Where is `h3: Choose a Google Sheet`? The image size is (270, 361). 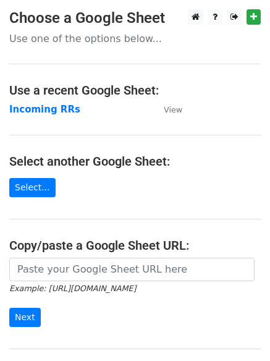
h3: Choose a Google Sheet is located at coordinates (135, 18).